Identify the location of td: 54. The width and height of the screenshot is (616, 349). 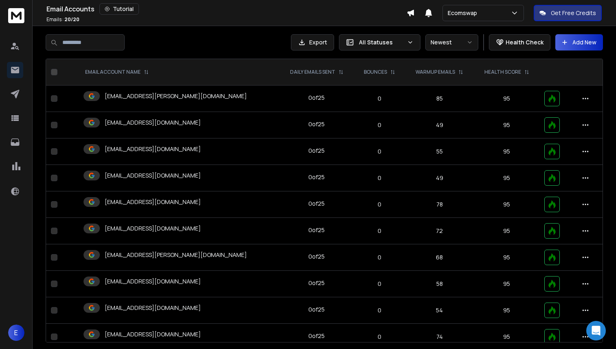
(439, 310).